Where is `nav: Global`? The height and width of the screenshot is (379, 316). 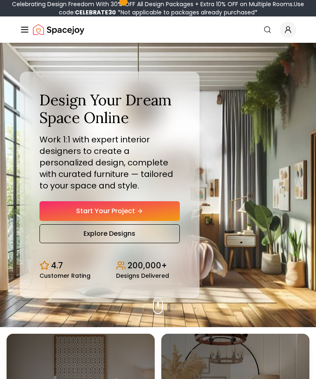
nav: Global is located at coordinates (158, 30).